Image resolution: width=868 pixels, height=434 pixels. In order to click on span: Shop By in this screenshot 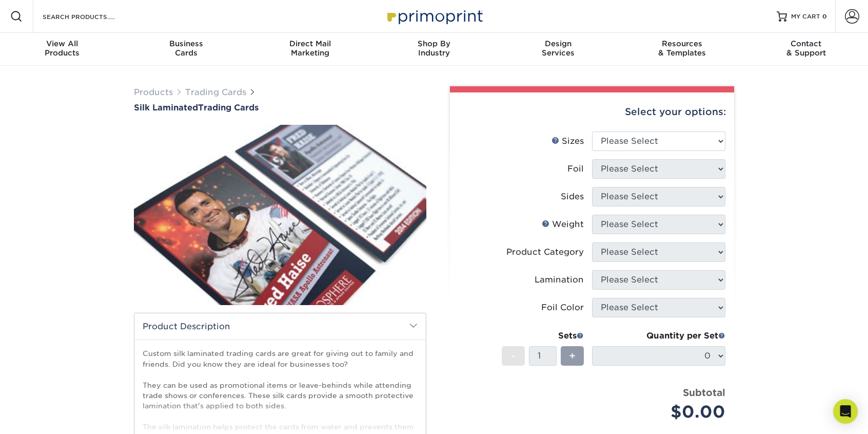, I will do `click(434, 43)`.